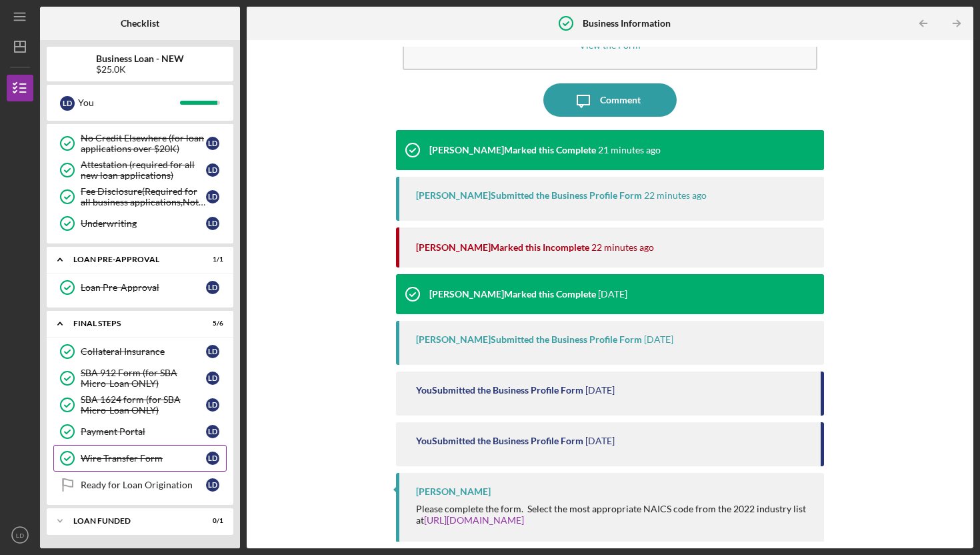 The image size is (980, 555). What do you see at coordinates (140, 69) in the screenshot?
I see `div: $25.0K` at bounding box center [140, 69].